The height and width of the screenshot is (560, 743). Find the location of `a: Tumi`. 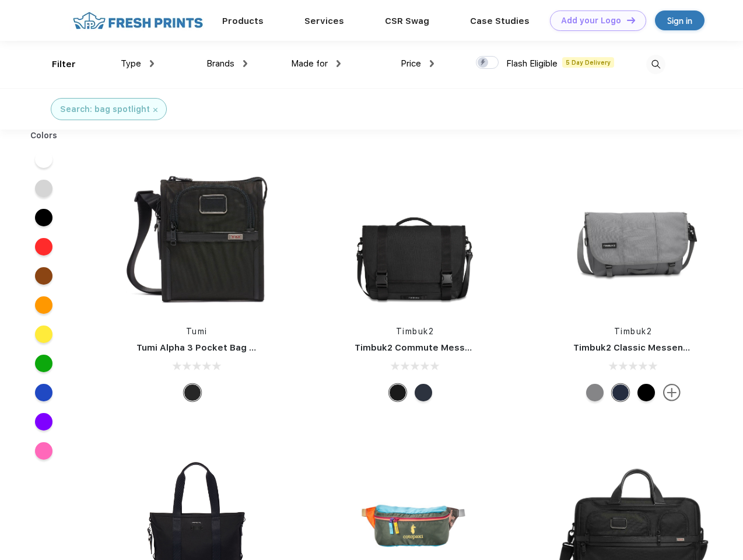

a: Tumi is located at coordinates (197, 331).